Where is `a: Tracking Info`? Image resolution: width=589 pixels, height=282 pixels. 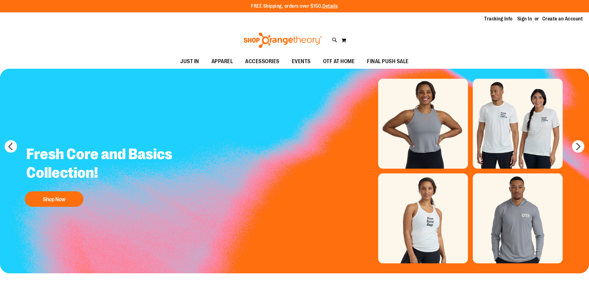
a: Tracking Info is located at coordinates (499, 19).